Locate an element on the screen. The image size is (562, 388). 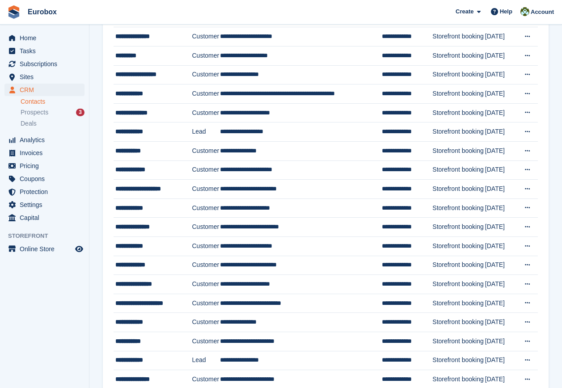
span: Pricing is located at coordinates (46, 166).